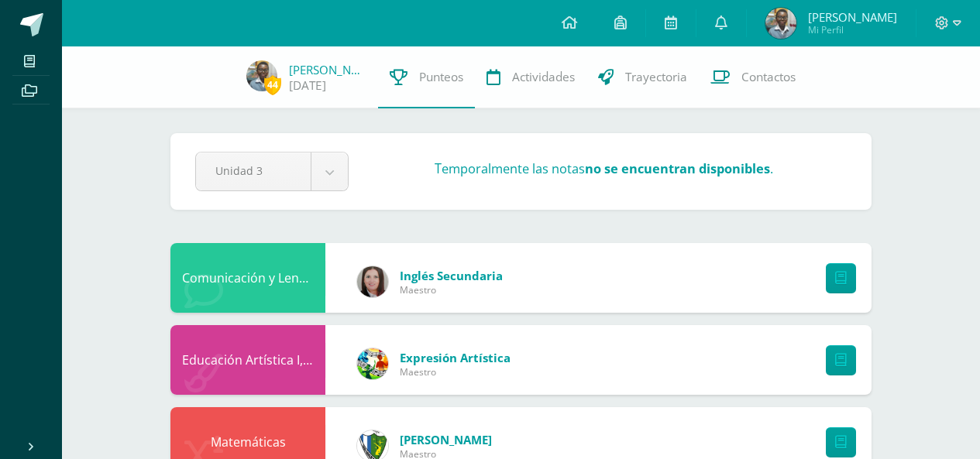  I want to click on a: Trayectoria, so click(642, 77).